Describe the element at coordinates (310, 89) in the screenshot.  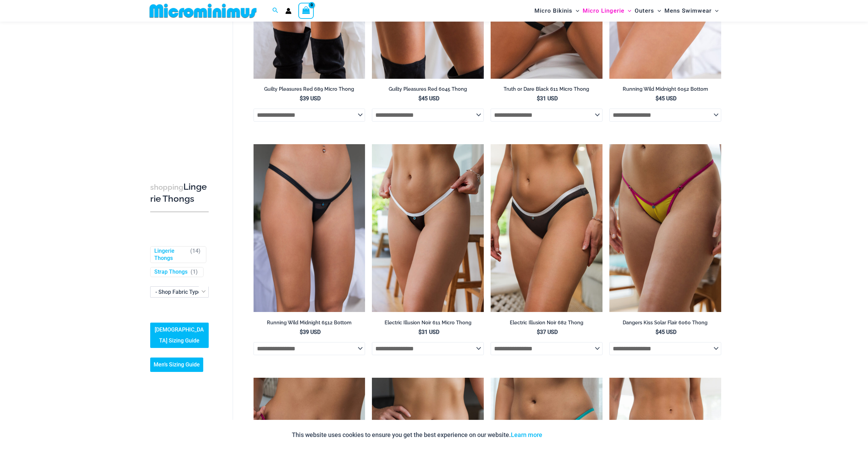
I see `h2: Guilty Pleasures Red 689 Micro Thong` at that location.